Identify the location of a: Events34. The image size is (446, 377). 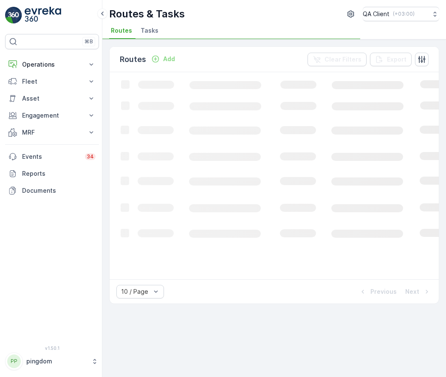
(52, 157).